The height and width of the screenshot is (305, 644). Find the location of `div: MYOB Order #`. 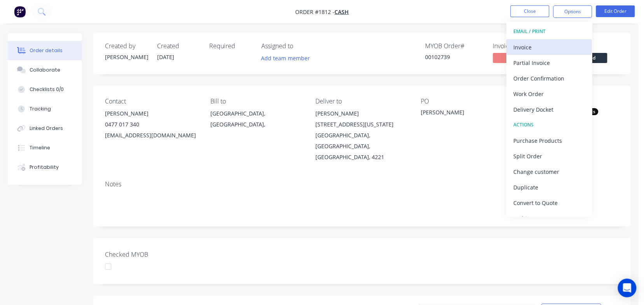

div: MYOB Order # is located at coordinates (454, 46).